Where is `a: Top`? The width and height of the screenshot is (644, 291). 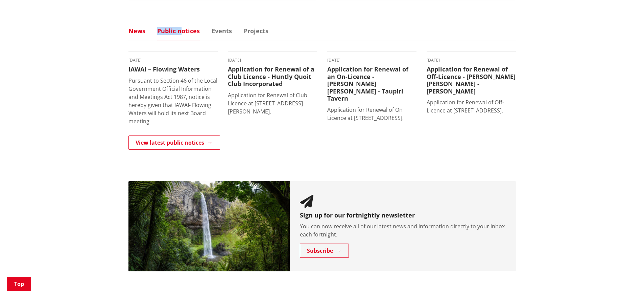
a: Top is located at coordinates (19, 284).